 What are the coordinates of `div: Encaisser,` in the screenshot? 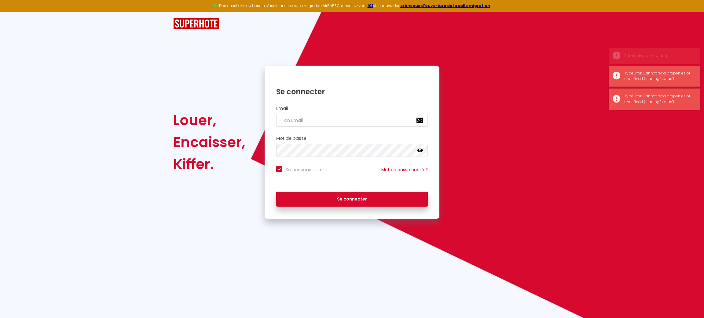 It's located at (209, 142).